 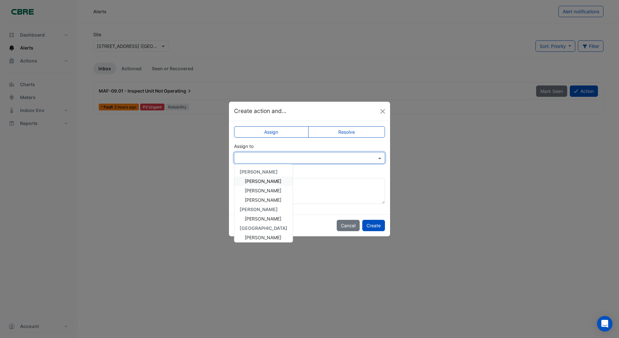 What do you see at coordinates (605, 324) in the screenshot?
I see `div: Open Intercom Messenger` at bounding box center [605, 324].